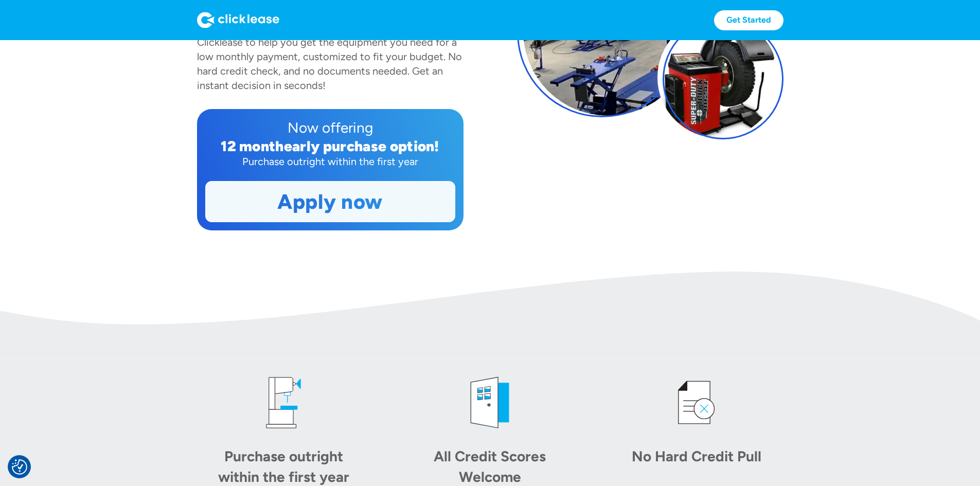 The height and width of the screenshot is (486, 980). I want to click on img: welcome icon, so click(490, 403).